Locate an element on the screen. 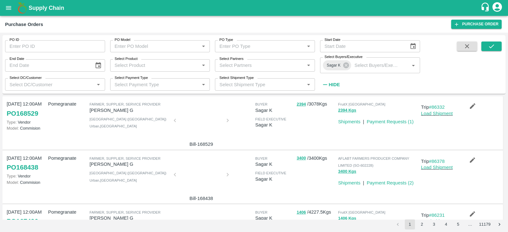 This screenshot has width=508, height=232. label: End Date is located at coordinates (17, 59).